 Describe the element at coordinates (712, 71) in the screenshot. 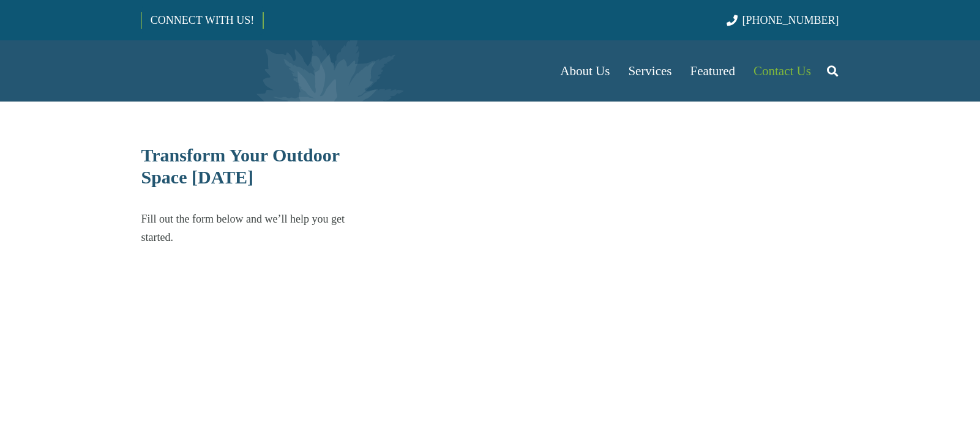

I see `a: Featured` at that location.